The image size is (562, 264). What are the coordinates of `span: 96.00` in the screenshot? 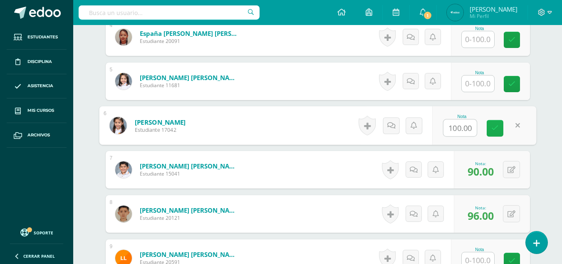 It's located at (481, 215).